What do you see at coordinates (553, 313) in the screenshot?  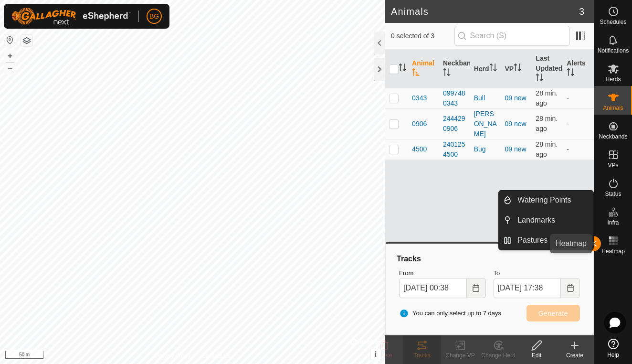 I see `button: Generate` at bounding box center [553, 313].